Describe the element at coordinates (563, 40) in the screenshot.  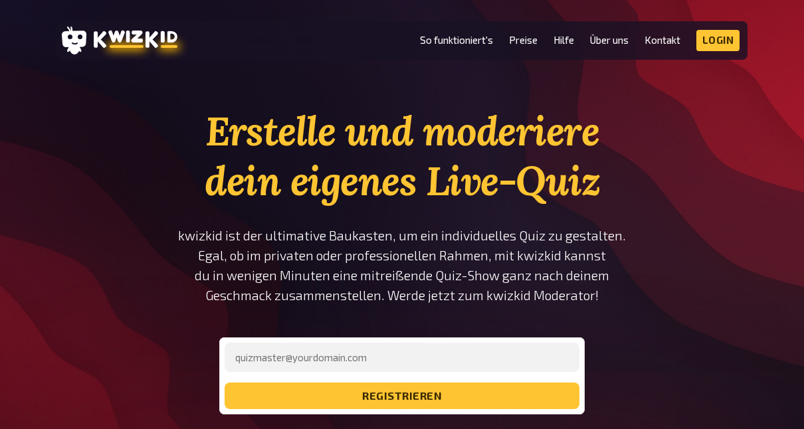
I see `a: Hilfe` at that location.